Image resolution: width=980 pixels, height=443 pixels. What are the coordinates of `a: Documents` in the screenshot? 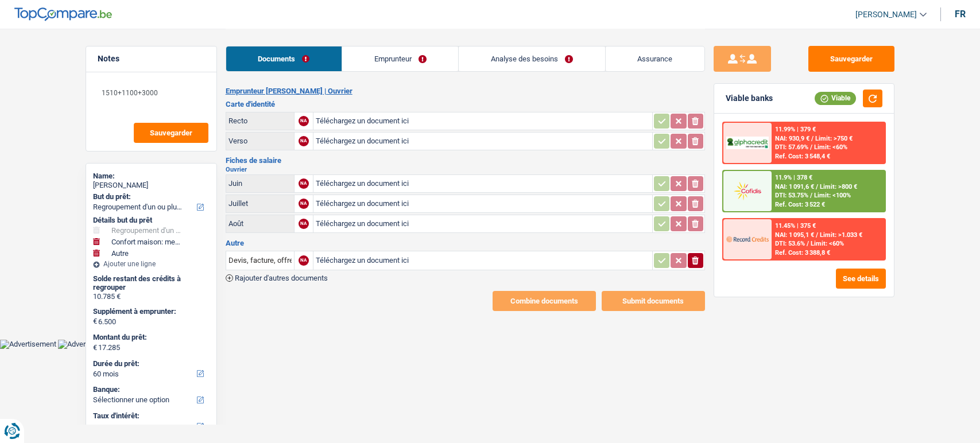 It's located at (284, 59).